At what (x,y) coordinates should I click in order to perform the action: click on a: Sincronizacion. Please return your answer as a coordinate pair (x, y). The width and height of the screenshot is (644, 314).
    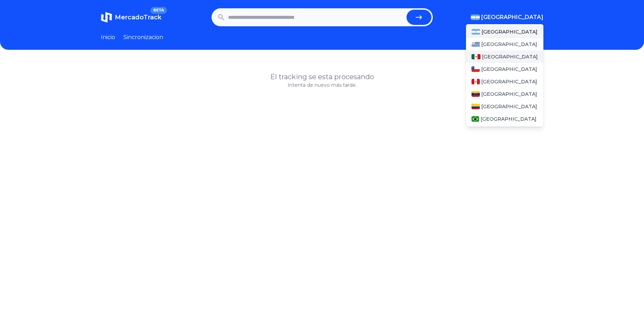
    Looking at the image, I should click on (143, 38).